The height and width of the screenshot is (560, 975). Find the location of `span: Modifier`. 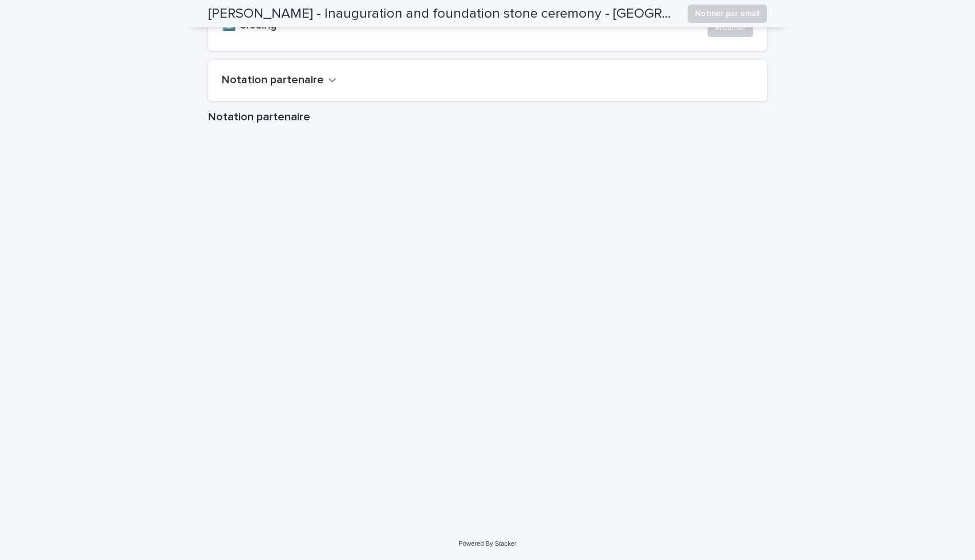

span: Modifier is located at coordinates (730, 28).